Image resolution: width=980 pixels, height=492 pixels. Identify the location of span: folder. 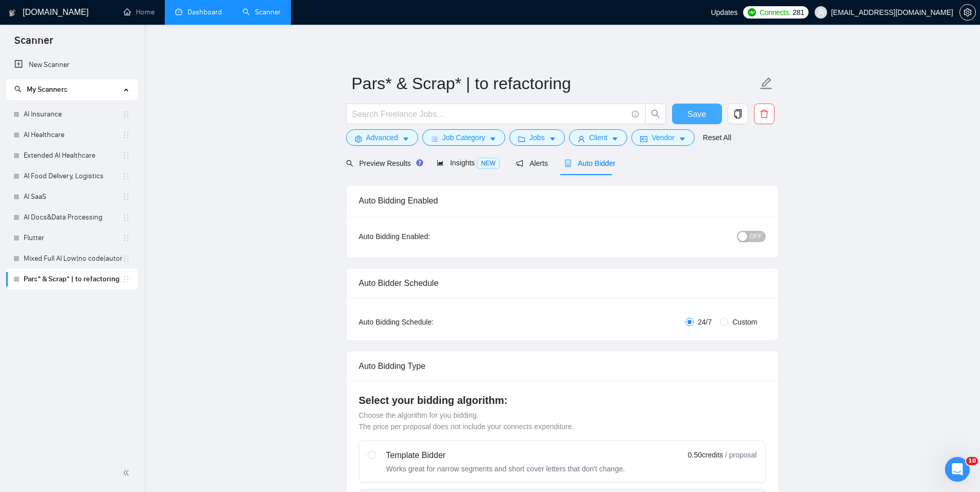
(522, 139).